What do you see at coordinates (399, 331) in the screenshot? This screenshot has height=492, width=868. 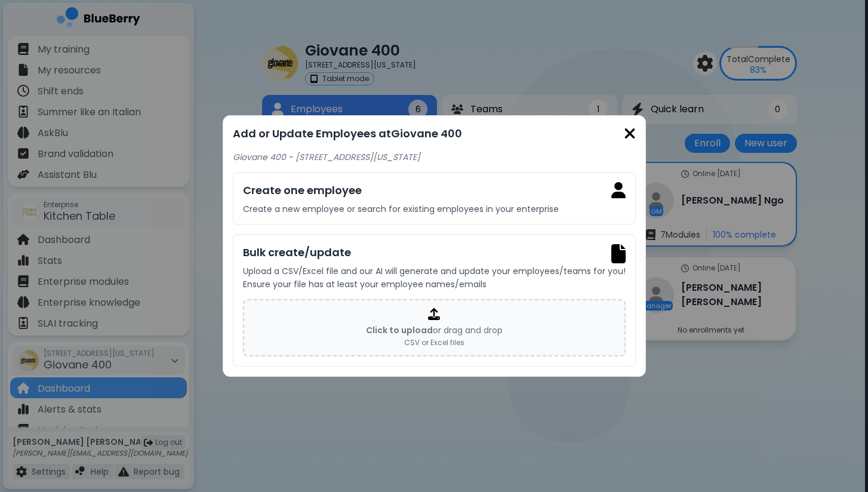 I see `span: Click to upload` at bounding box center [399, 331].